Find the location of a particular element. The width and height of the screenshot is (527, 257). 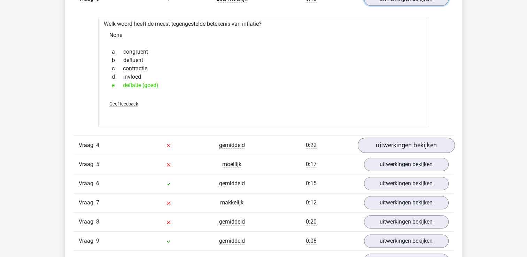

div: congruent is located at coordinates (264, 52).